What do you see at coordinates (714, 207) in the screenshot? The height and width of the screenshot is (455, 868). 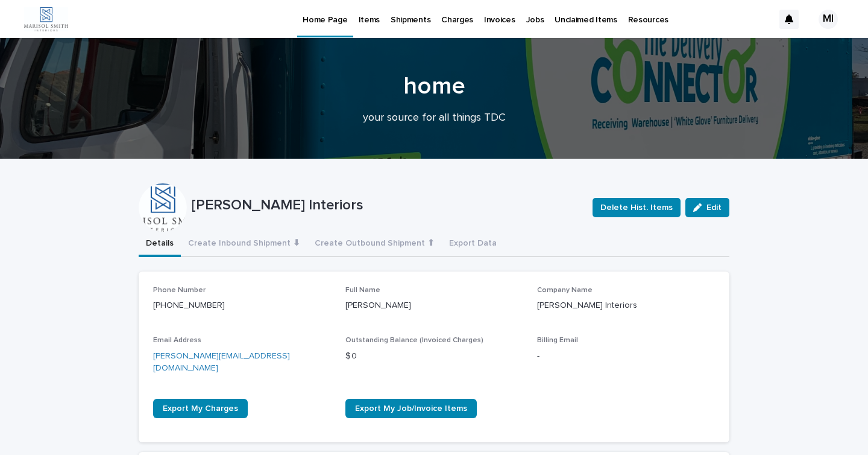 I see `span: Edit` at bounding box center [714, 207].